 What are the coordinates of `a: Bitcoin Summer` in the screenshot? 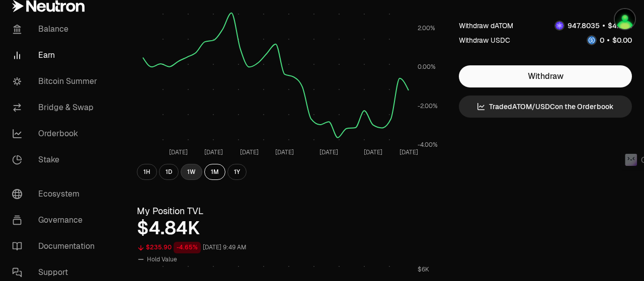 It's located at (56, 81).